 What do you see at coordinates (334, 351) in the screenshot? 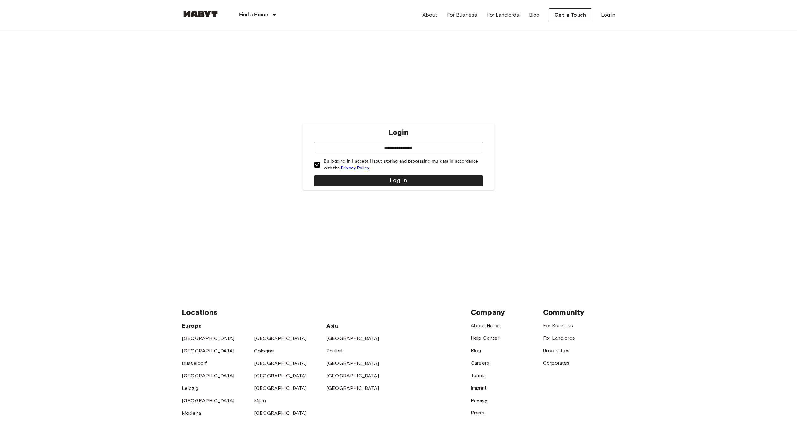
I see `a: Phuket` at bounding box center [334, 351].